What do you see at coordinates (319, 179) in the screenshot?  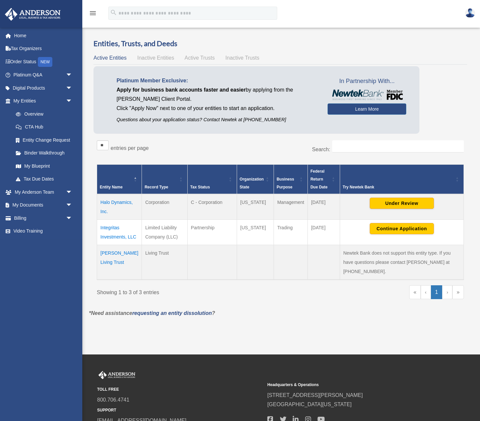 I see `span: Federal Return Due Date` at bounding box center [319, 179].